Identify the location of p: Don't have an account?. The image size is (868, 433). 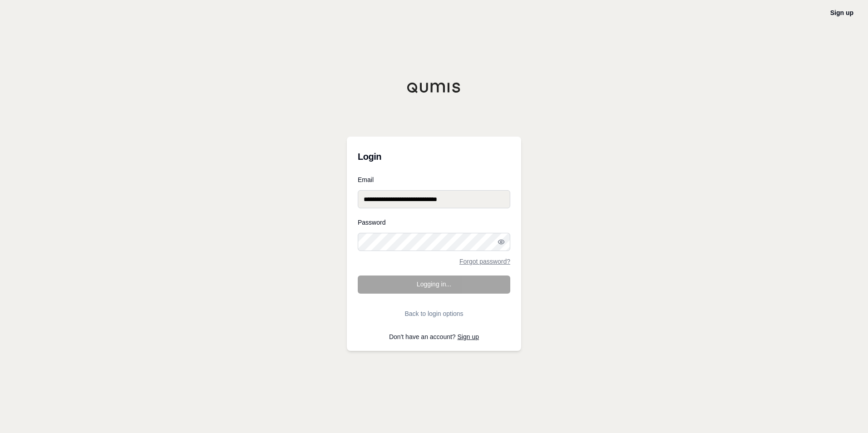
(434, 336).